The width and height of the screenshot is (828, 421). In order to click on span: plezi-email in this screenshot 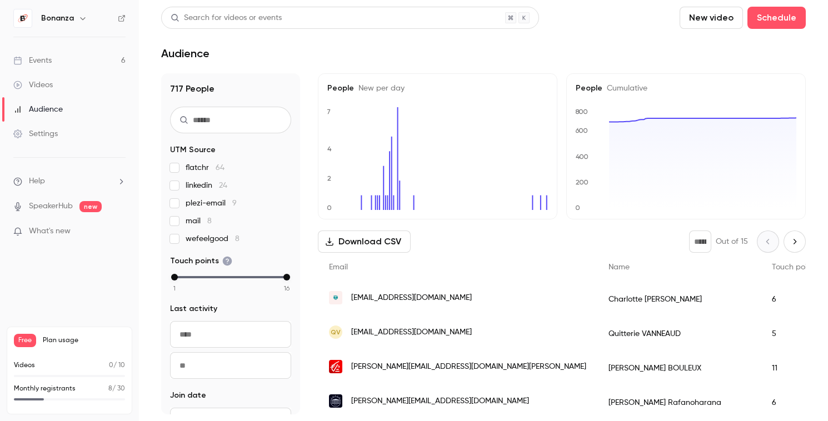, I will do `click(211, 203)`.